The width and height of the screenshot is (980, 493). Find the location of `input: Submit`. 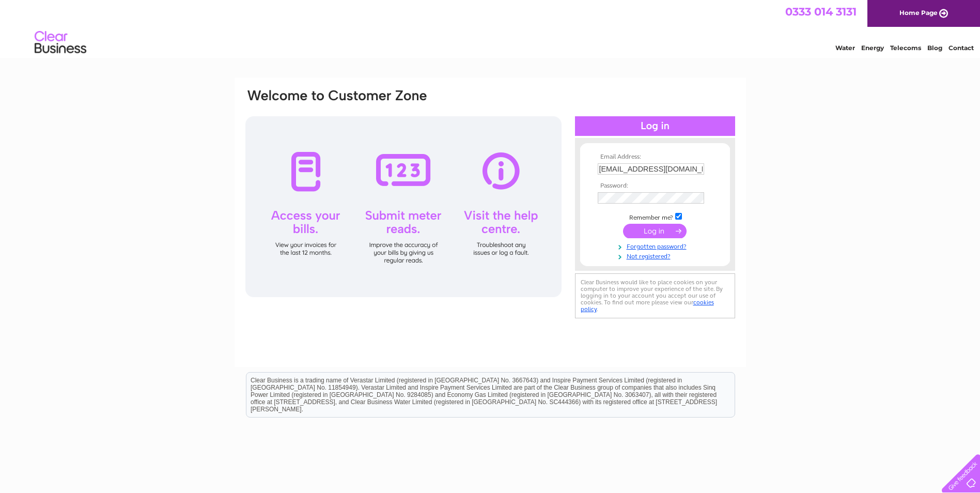

input: Submit is located at coordinates (654, 231).